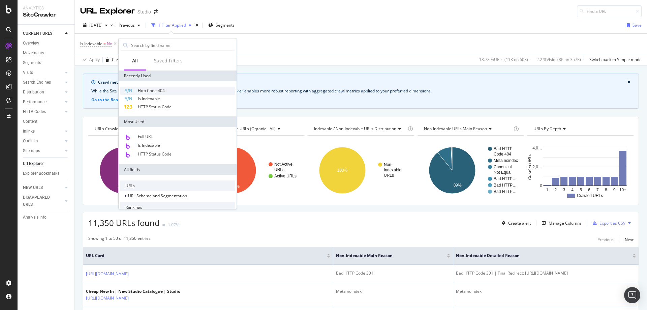  What do you see at coordinates (172, 25) in the screenshot?
I see `div: 1 Filter Applied` at bounding box center [172, 25].